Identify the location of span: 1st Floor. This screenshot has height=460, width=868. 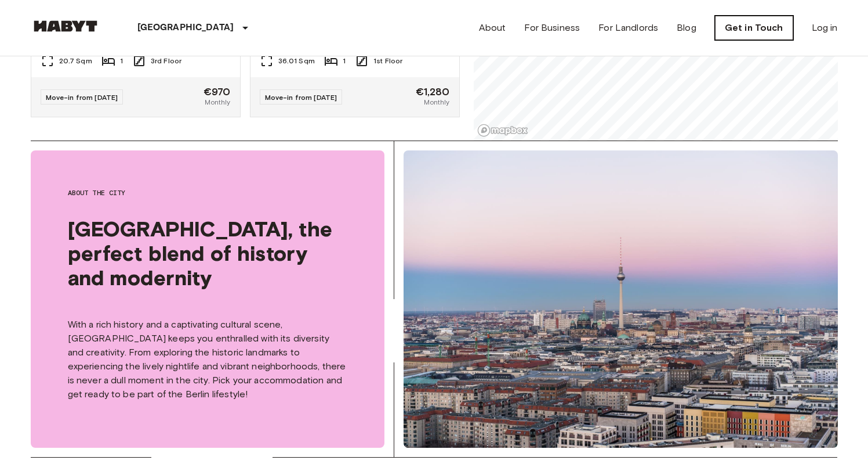
(388, 61).